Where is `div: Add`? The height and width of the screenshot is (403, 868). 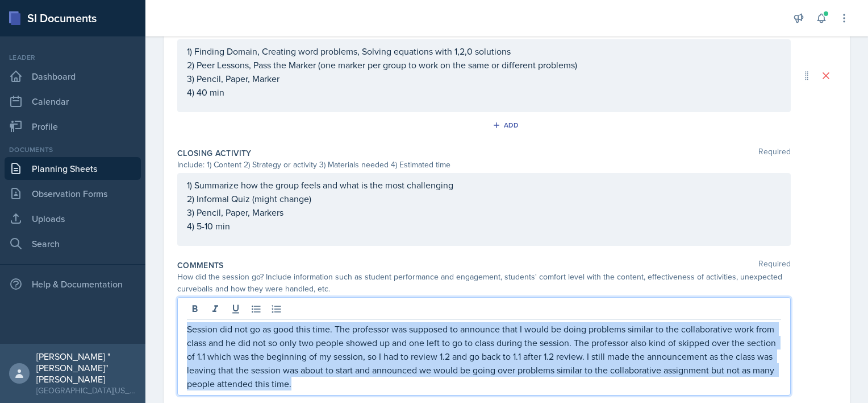
div: Add is located at coordinates (507, 125).